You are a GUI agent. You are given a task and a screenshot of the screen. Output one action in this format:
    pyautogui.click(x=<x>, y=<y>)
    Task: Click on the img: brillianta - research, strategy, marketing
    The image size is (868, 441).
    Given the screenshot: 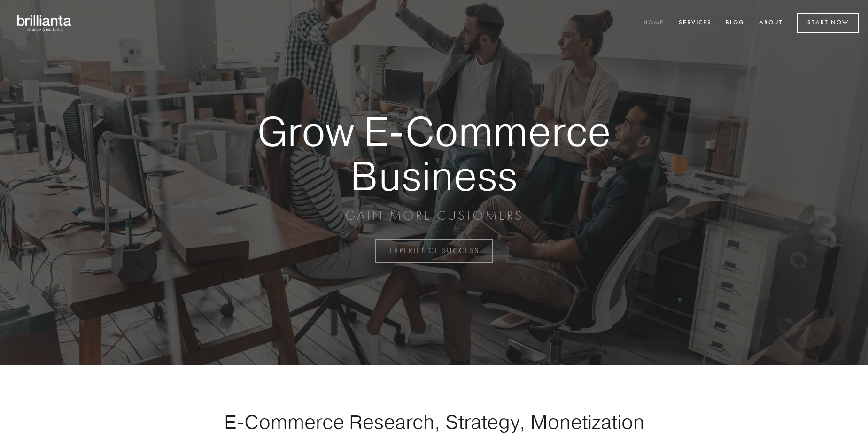 What is the action you would take?
    pyautogui.click(x=45, y=23)
    